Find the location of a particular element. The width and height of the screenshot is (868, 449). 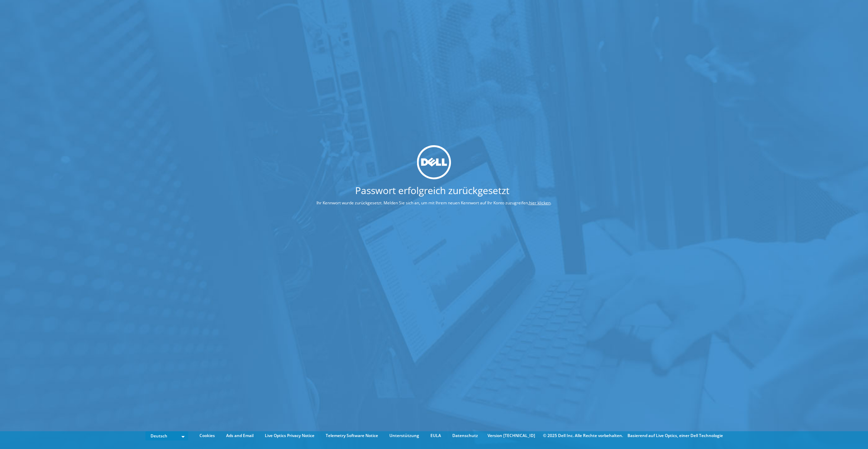

li: Basierend auf Live Optics, einer Dell Technologie is located at coordinates (675, 436).